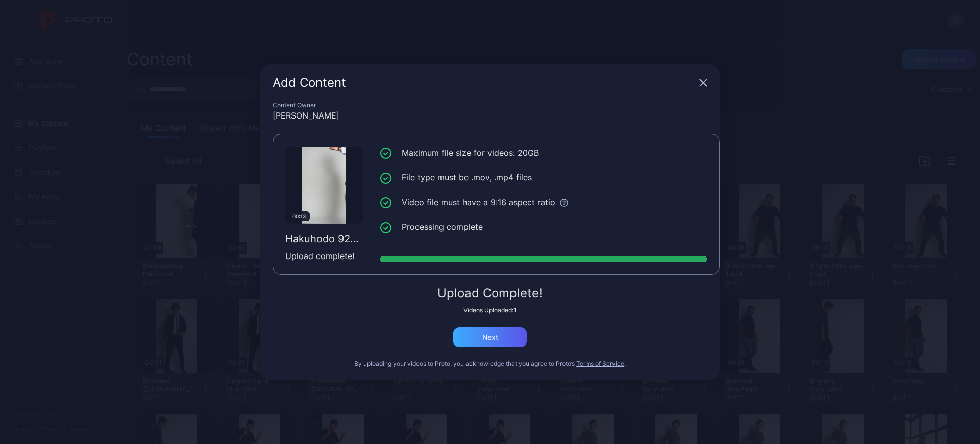  What do you see at coordinates (490, 337) in the screenshot?
I see `div: Next` at bounding box center [490, 337].